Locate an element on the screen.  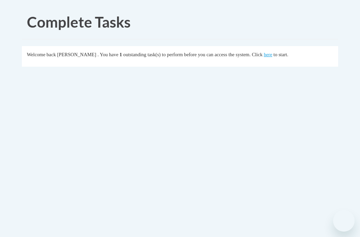
span: to start. is located at coordinates (281, 55).